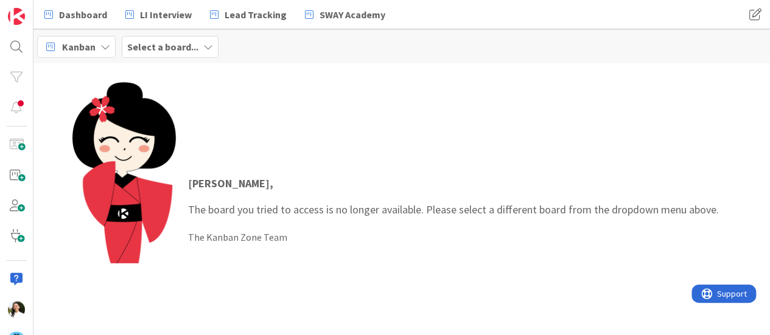 The image size is (770, 335). Describe the element at coordinates (16, 310) in the screenshot. I see `img: AK` at that location.